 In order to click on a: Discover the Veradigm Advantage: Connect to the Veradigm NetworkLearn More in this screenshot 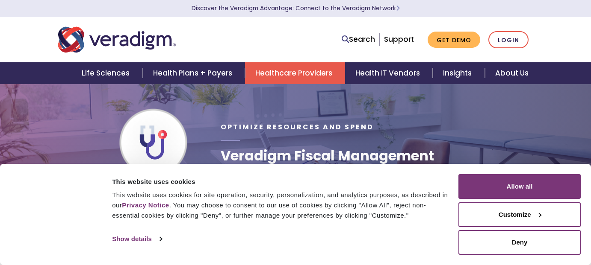, I will do `click(295, 8)`.